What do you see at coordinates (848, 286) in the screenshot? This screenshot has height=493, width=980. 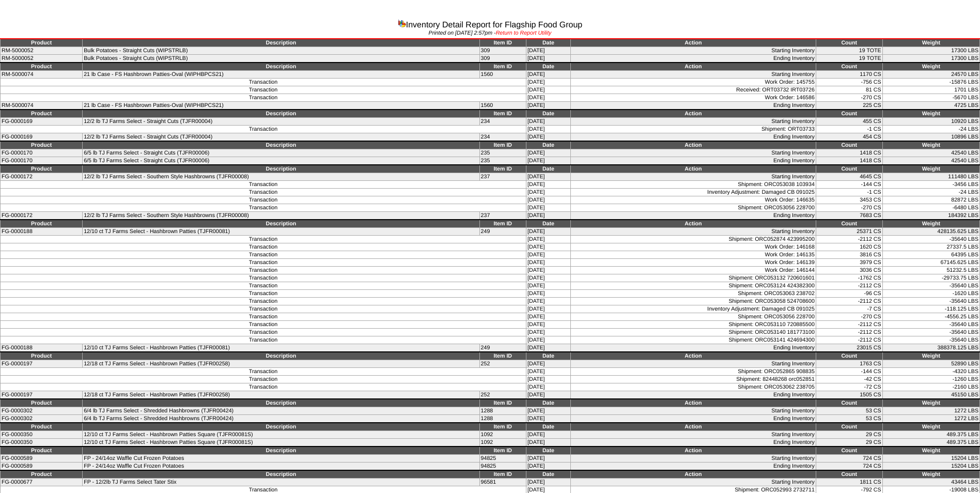 I see `td: -2112 CS` at bounding box center [848, 286].